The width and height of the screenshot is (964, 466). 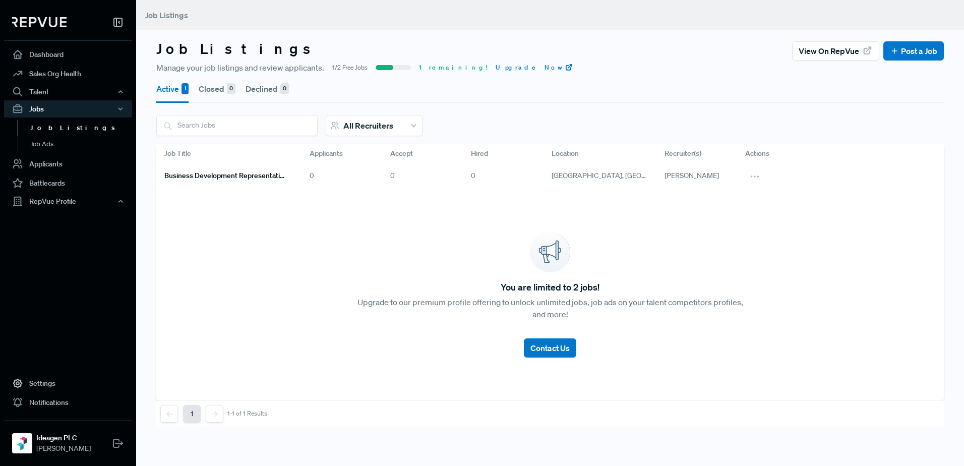 What do you see at coordinates (829, 51) in the screenshot?
I see `span: View on RepVue` at bounding box center [829, 51].